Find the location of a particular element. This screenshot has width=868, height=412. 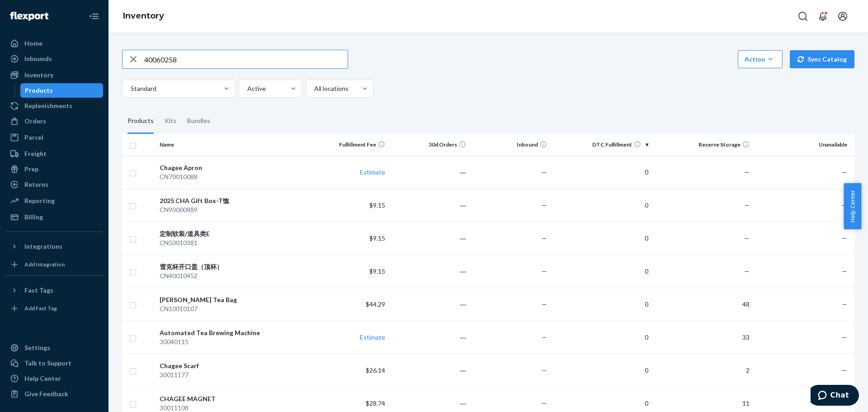

div: Bundles is located at coordinates (199, 121).